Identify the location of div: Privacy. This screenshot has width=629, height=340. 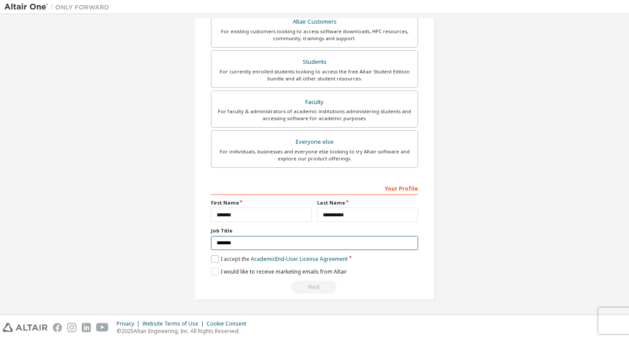
(129, 324).